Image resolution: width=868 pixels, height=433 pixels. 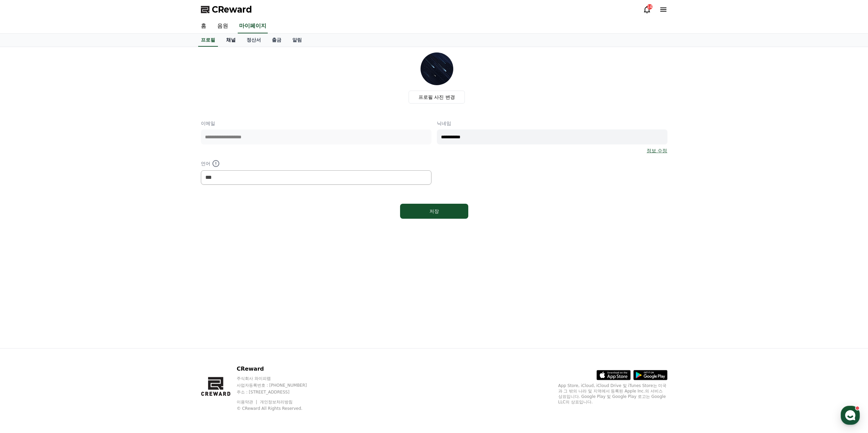 What do you see at coordinates (613, 394) in the screenshot?
I see `p: App Store, iCloud, iCloud Drive 및 iTunes Store는 미국과 그 밖의 나라 및 지역에서 등록된 Apple Inc.의 서비스 상표입니다. Goo...` at bounding box center [613, 394].